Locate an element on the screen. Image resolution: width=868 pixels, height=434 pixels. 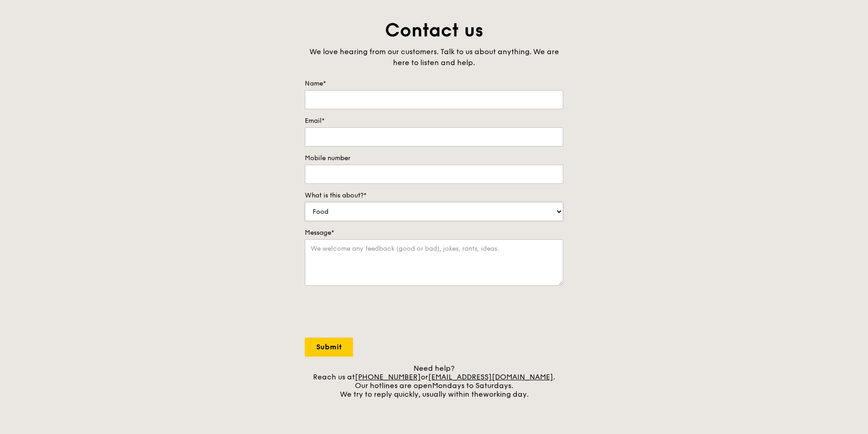
label: What is this about?* is located at coordinates (434, 196).